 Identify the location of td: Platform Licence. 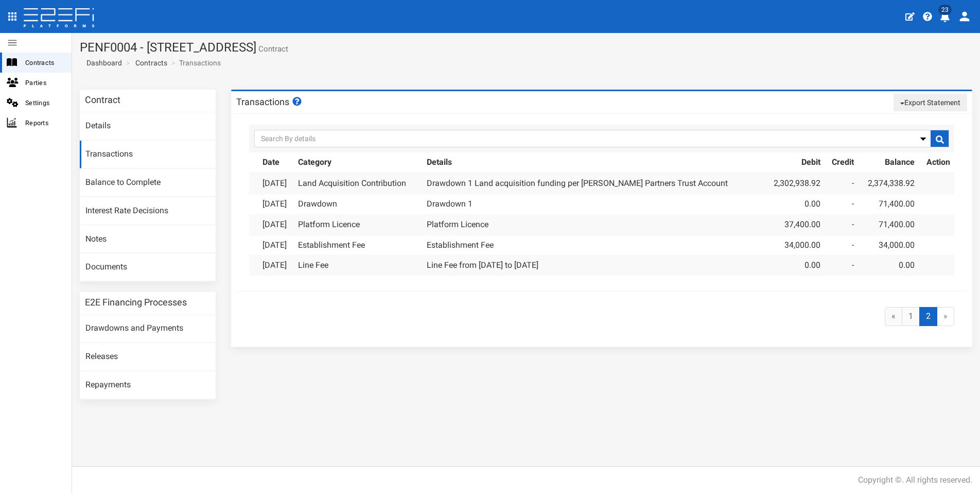
(357, 224).